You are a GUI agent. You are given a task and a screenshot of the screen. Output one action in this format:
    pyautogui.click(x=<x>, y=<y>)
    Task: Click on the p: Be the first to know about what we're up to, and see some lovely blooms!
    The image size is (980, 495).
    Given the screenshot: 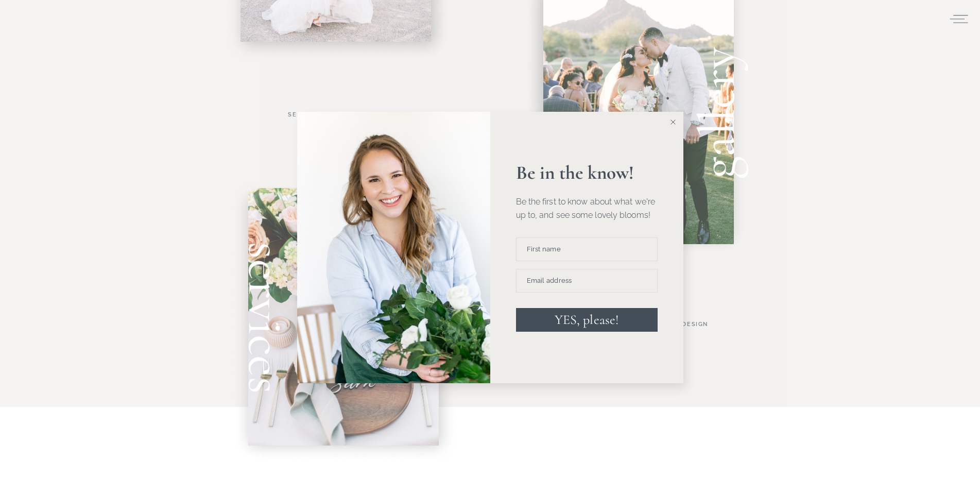 What is the action you would take?
    pyautogui.click(x=586, y=208)
    